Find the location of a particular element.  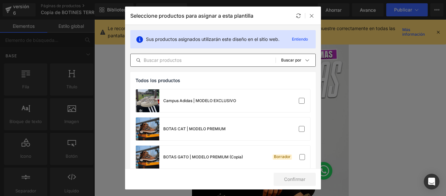

font: Borrador is located at coordinates (282, 156).